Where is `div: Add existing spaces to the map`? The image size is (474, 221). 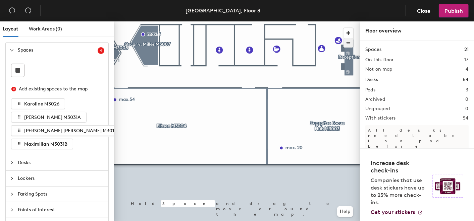 div: Add existing spaces to the map is located at coordinates (59, 89).